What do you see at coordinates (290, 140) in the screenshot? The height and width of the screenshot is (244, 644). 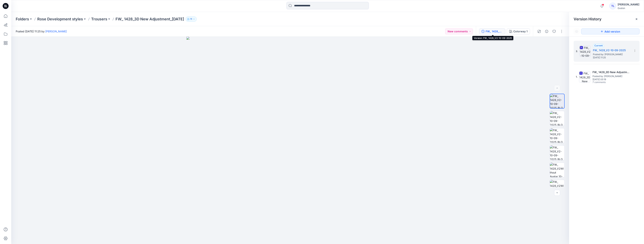 I see `img: eyJhbGciOiJIUzI1NiIsImtpZCI6IjAiLCJzbHQiOiJzZXMiLCJ0eXAiOiJKV1QifQ.eyJkYXRhIjp7InR5cGUiOiJzdG9yYW...` at bounding box center [290, 140].